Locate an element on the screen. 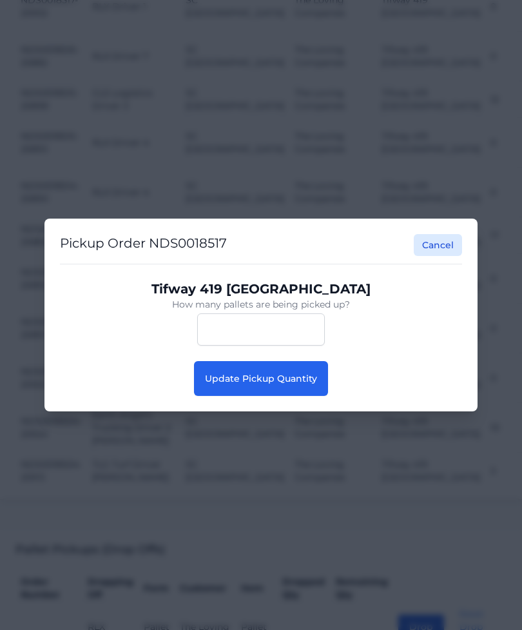 The width and height of the screenshot is (522, 630). span: Update Pickup Quantity is located at coordinates (261, 378).